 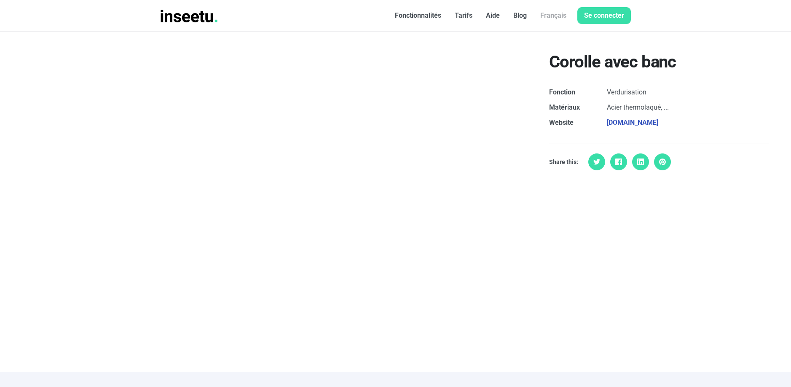 I want to click on a: Français, so click(x=553, y=16).